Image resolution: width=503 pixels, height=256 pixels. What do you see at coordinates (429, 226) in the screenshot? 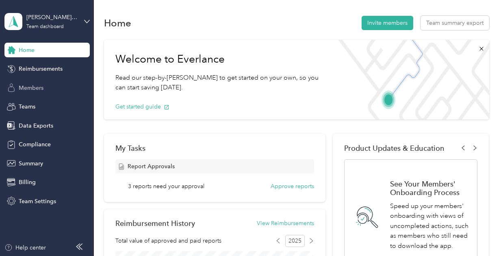
I see `p: Speed up your members' onboarding with views of uncompleted actions, such as members who still ne...` at bounding box center [429, 226].